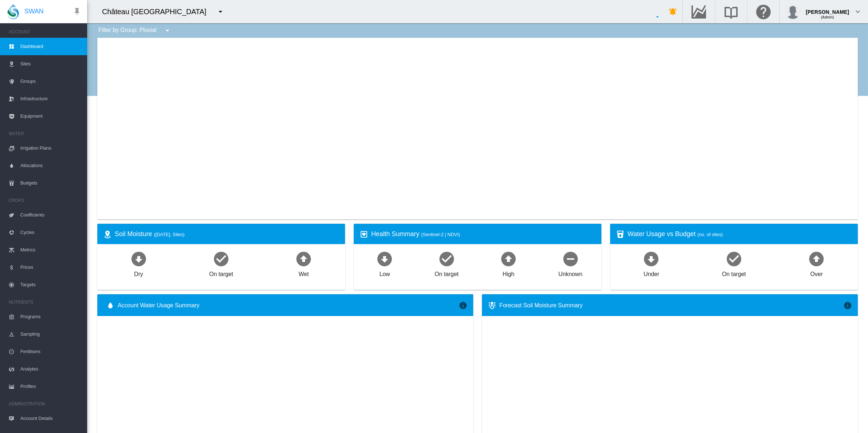 The width and height of the screenshot is (868, 433). What do you see at coordinates (385, 273) in the screenshot?
I see `div: Low` at bounding box center [385, 273].